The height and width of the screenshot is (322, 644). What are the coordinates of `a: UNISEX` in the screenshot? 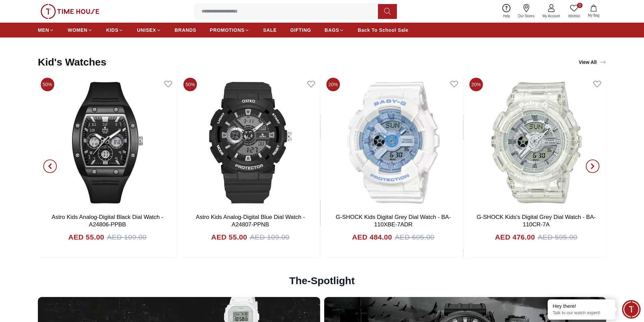 It's located at (148, 30).